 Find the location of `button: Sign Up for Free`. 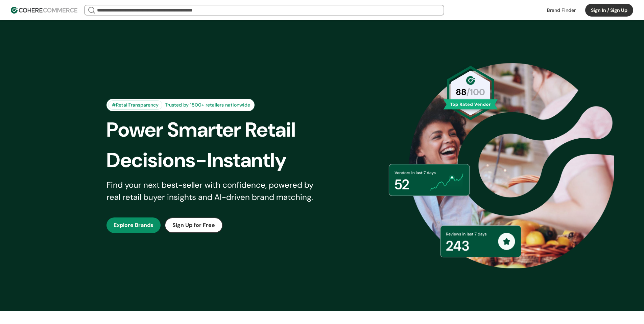

button: Sign Up for Free is located at coordinates (194, 225).